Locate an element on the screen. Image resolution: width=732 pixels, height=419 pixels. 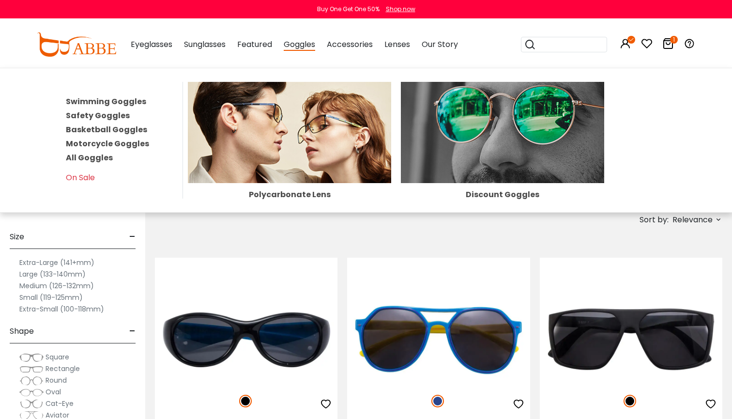
img: abbeglasses.com is located at coordinates (77, 45).